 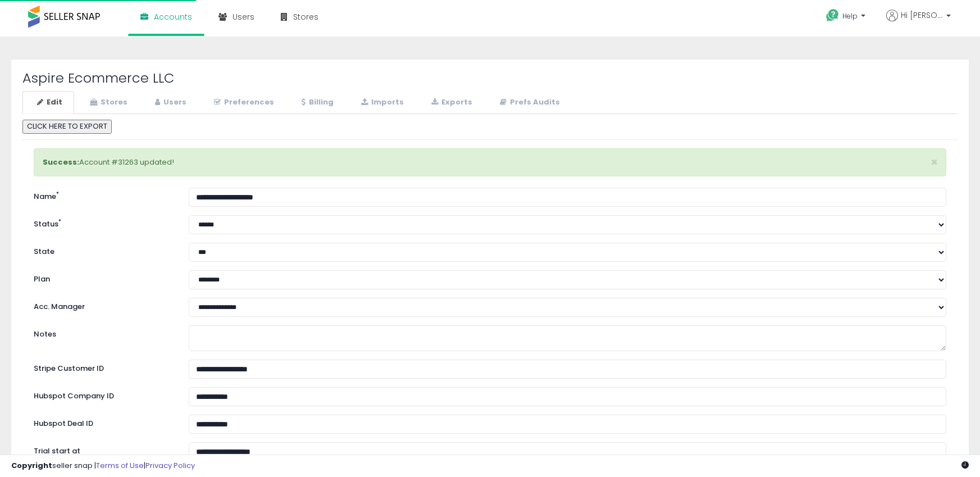 What do you see at coordinates (103, 395) in the screenshot?
I see `label: Hubspot Company ID` at bounding box center [103, 395].